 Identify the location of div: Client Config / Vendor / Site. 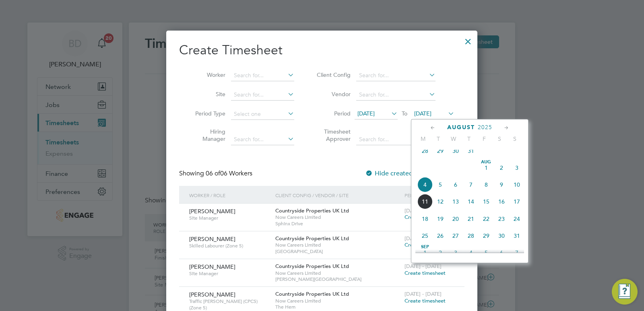
(338, 195).